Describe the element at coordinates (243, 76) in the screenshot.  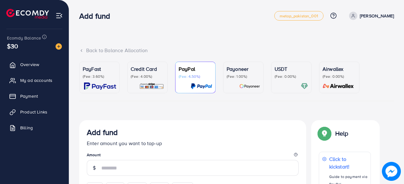
I see `p: (Fee: 1.00%)` at that location.